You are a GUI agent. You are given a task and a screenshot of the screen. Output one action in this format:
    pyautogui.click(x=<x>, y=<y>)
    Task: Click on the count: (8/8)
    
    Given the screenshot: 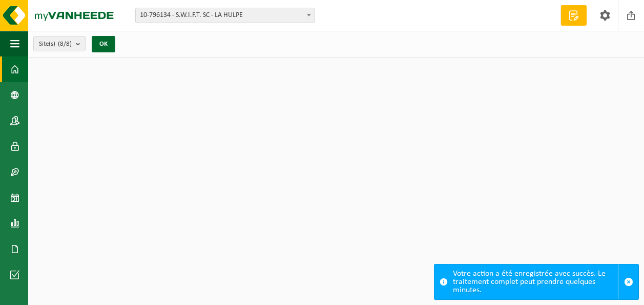 What is the action you would take?
    pyautogui.click(x=64, y=43)
    